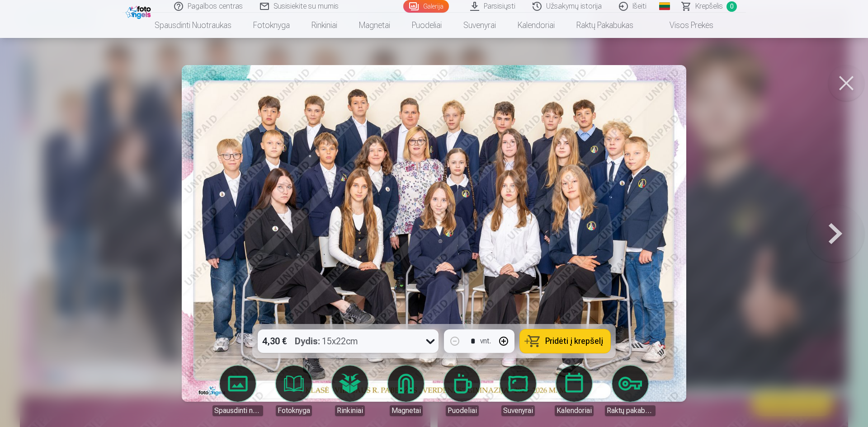  Describe the element at coordinates (731, 6) in the screenshot. I see `span: 0` at that location.